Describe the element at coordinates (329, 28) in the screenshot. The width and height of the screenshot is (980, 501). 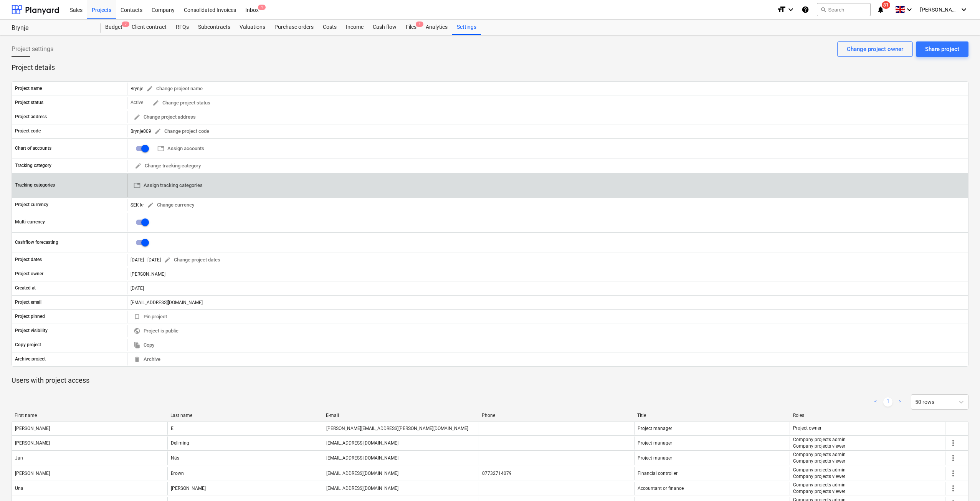
I see `a: Costs` at that location.